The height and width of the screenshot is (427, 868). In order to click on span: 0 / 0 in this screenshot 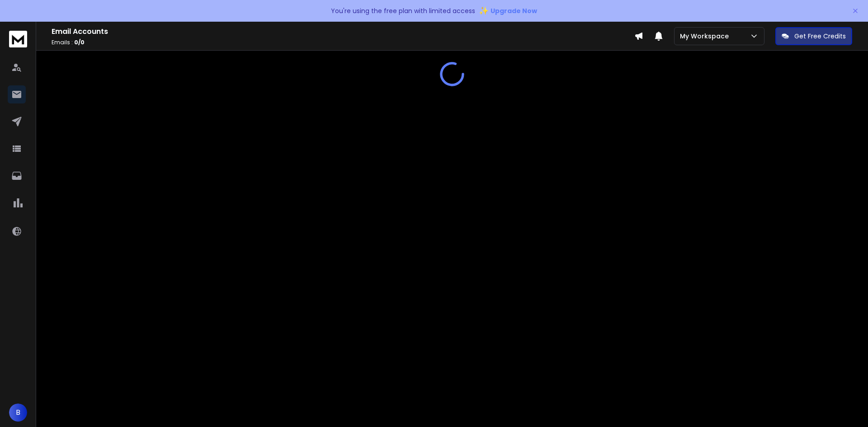, I will do `click(79, 42)`.